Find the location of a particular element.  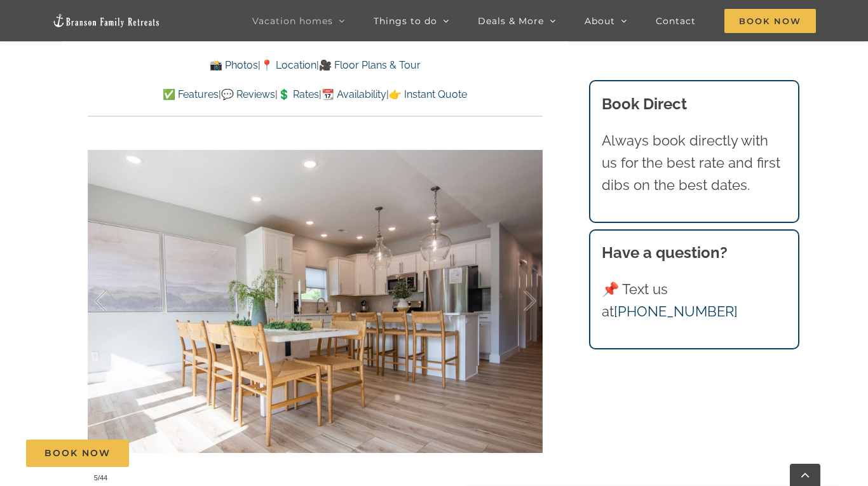

span: Vacation homes is located at coordinates (292, 21).